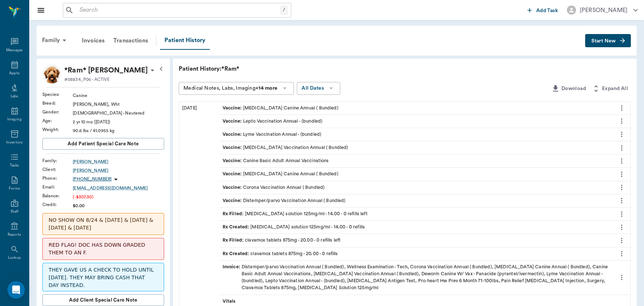 The image size is (644, 306). Describe the element at coordinates (57, 169) in the screenshot. I see `div: Client :` at that location.